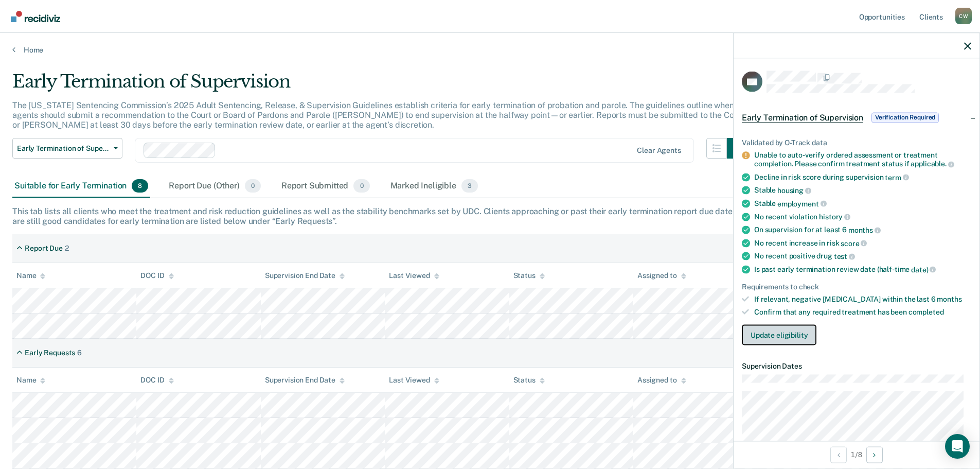 The height and width of the screenshot is (469, 980). Describe the element at coordinates (79, 353) in the screenshot. I see `div: 6` at that location.